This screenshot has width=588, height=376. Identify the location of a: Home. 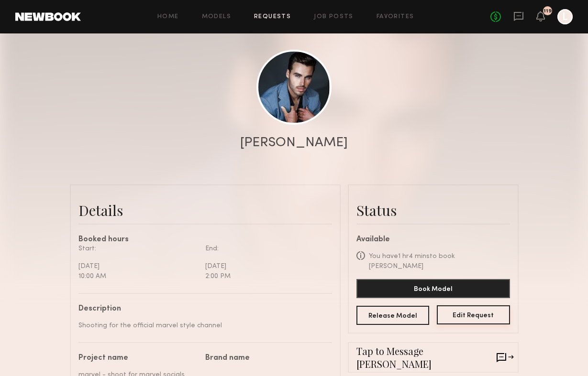
(168, 17).